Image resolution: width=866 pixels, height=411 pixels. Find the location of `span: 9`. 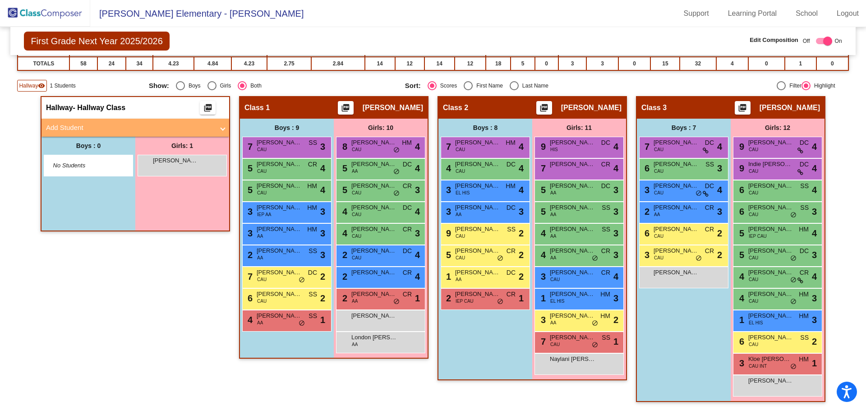

span: 9 is located at coordinates (741, 147).